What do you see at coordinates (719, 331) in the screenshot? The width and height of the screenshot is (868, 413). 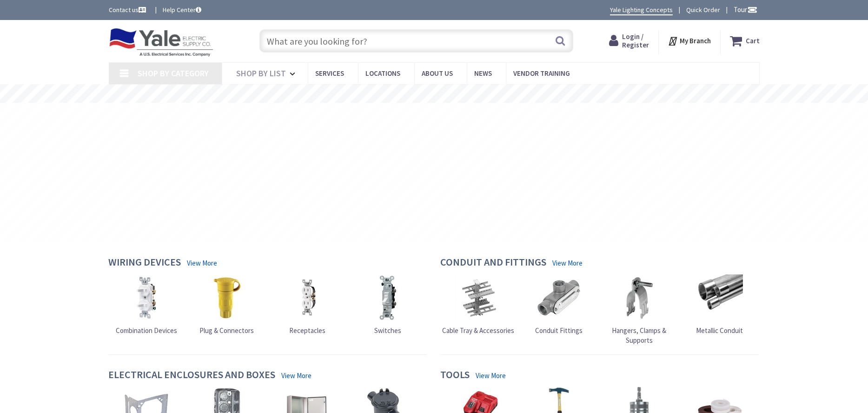 I see `span: Metallic Conduit` at bounding box center [719, 331].